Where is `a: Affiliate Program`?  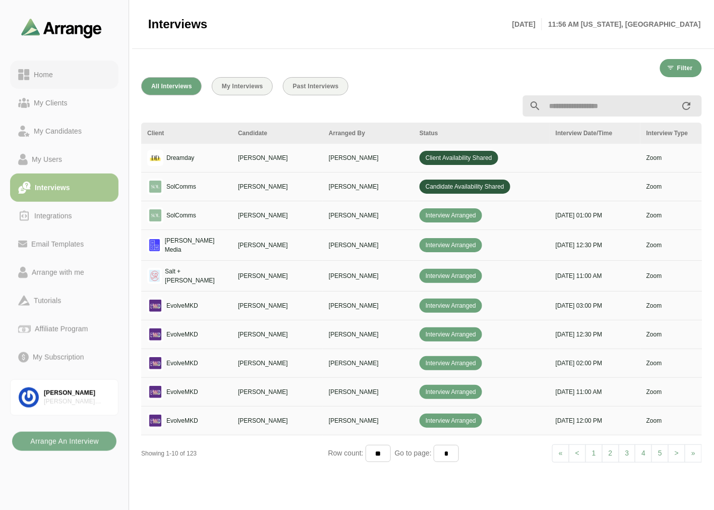 a: Affiliate Program is located at coordinates (64, 329).